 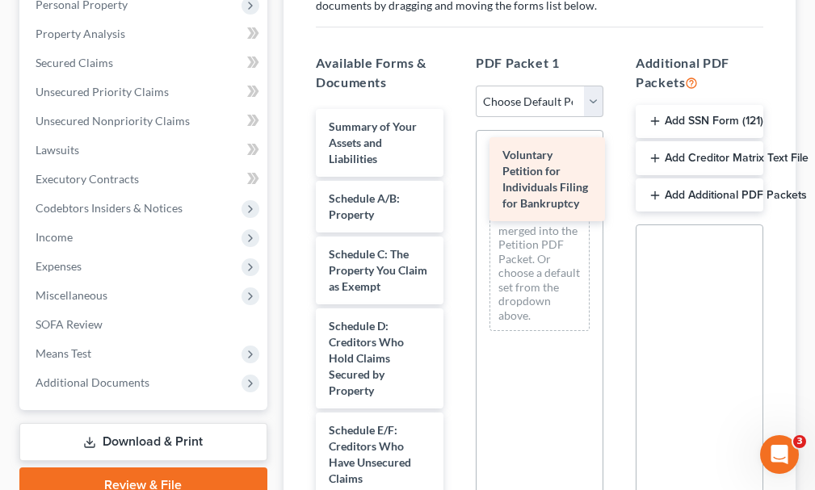 I want to click on span: Miscellaneous, so click(x=71, y=295).